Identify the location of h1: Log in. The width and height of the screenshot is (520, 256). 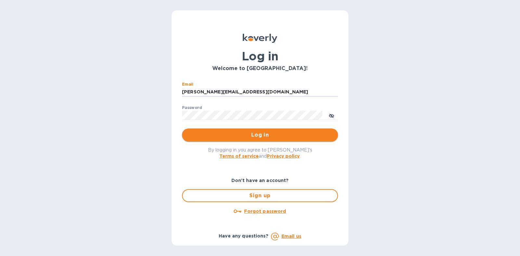
(260, 56).